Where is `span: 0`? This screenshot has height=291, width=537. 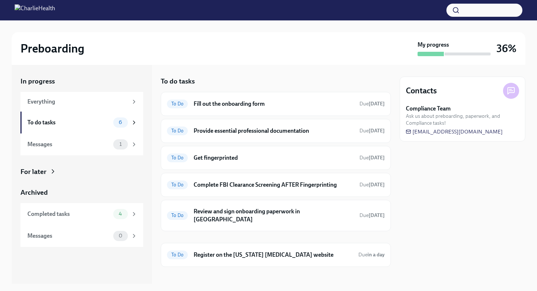 span: 0 is located at coordinates (121, 236).